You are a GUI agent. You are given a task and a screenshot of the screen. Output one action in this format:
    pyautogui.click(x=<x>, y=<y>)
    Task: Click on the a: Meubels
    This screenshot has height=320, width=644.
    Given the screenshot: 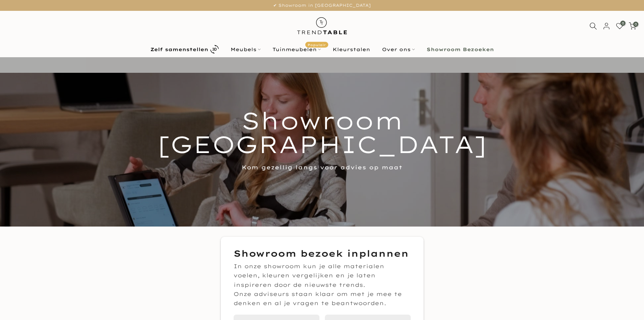 What is the action you would take?
    pyautogui.click(x=246, y=50)
    